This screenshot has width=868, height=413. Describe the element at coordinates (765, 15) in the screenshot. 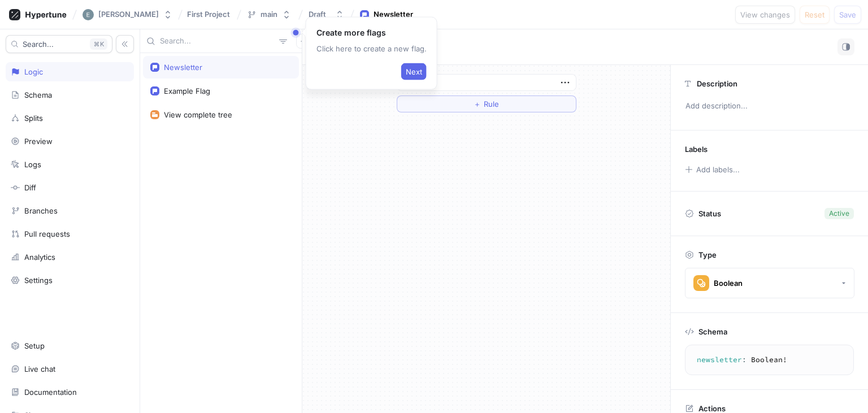

I see `span: View changes` at that location.